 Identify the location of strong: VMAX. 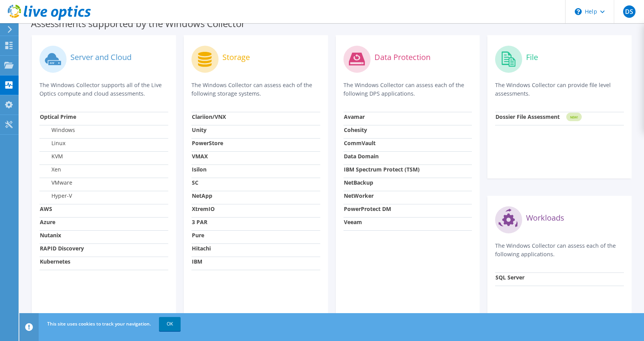
(199, 156).